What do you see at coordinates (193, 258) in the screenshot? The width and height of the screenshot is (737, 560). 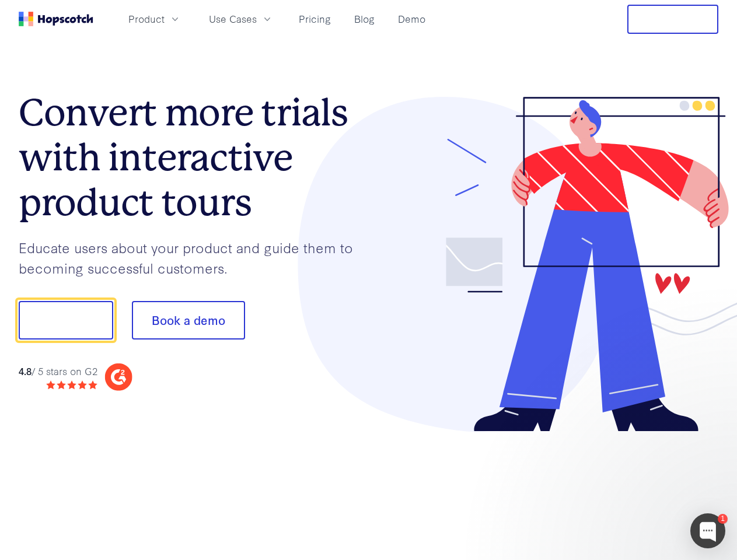 I see `p: Educate users about your product and guide them to becoming successful customers.` at bounding box center [193, 258].